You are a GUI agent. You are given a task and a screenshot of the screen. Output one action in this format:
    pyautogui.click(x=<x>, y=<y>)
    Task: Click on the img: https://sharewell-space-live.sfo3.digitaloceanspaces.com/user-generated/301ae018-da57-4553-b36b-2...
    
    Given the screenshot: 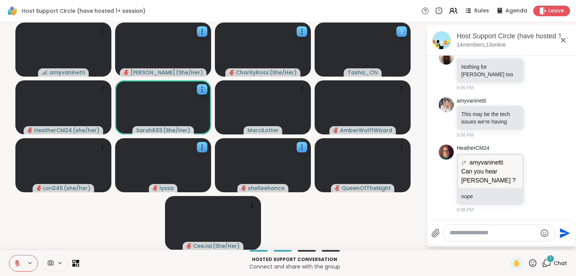 What is the action you would take?
    pyautogui.click(x=446, y=105)
    